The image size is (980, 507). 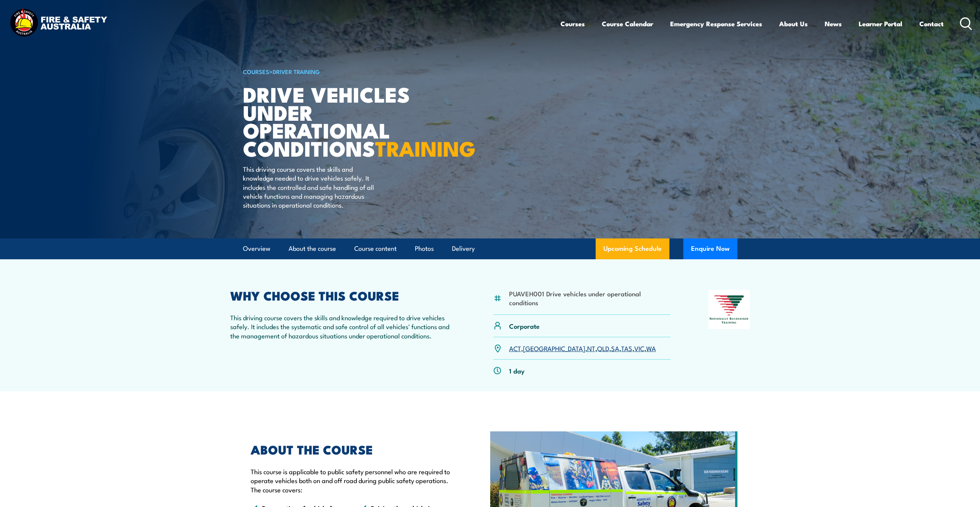 I want to click on a: News, so click(x=833, y=23).